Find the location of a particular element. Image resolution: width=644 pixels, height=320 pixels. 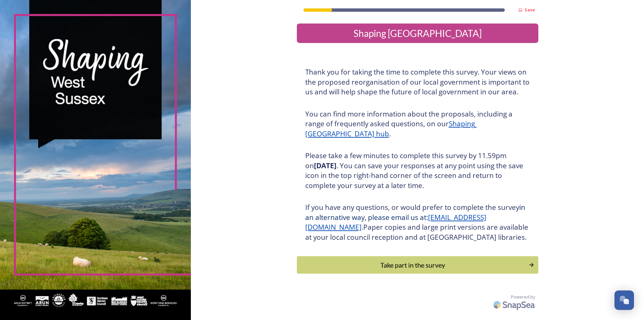

strong: Save is located at coordinates (529, 9).